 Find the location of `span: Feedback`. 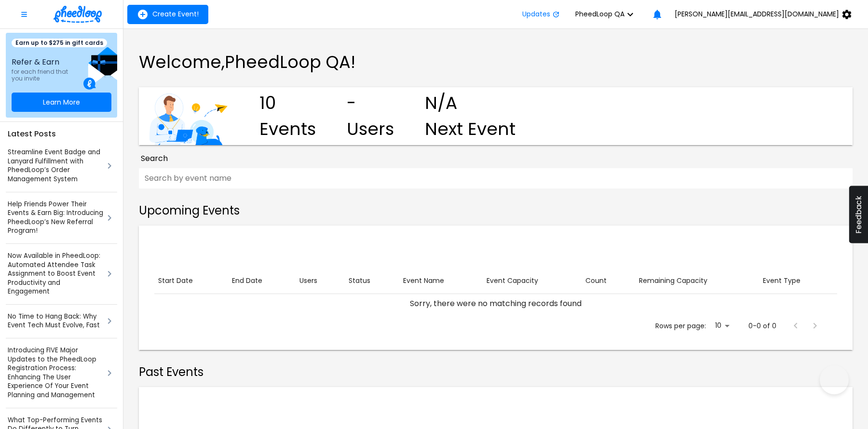

span: Feedback is located at coordinates (858, 214).